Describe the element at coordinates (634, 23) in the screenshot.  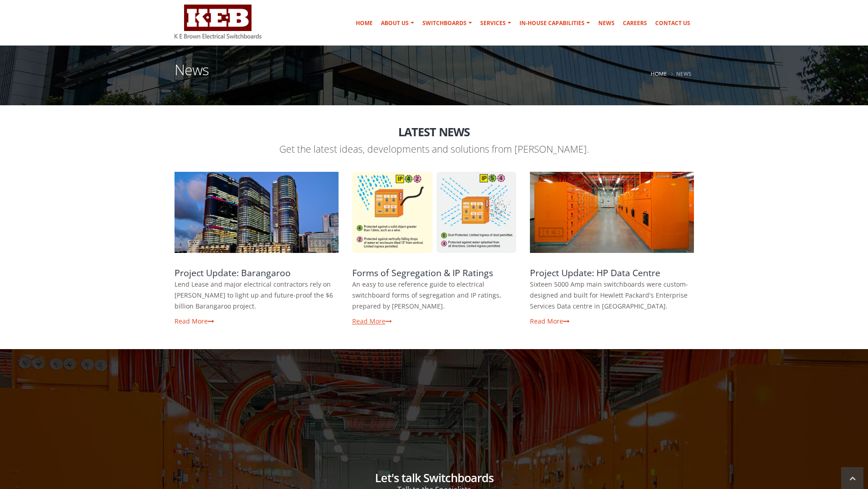
I see `a: Careers` at that location.